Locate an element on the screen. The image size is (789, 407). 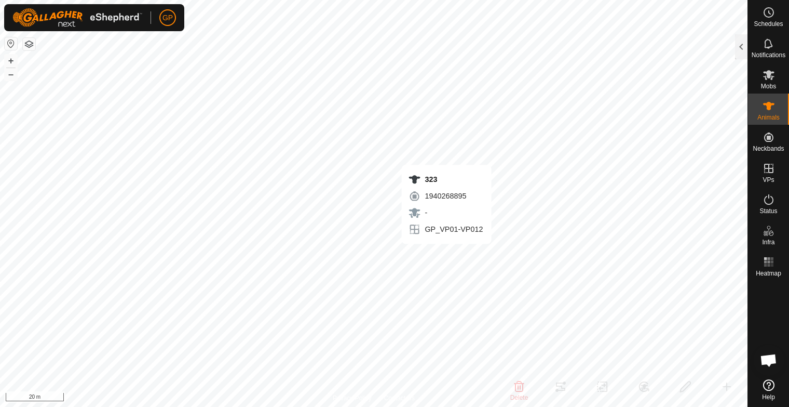
span: Infra is located at coordinates (769, 242).